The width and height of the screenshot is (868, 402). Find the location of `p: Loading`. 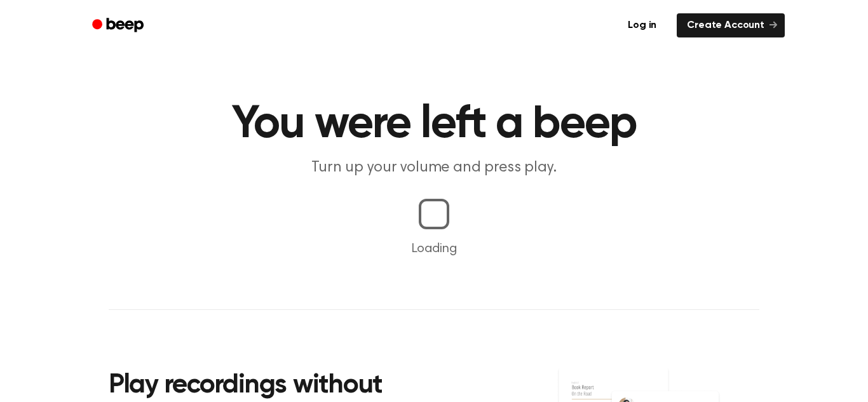

p: Loading is located at coordinates (434, 249).